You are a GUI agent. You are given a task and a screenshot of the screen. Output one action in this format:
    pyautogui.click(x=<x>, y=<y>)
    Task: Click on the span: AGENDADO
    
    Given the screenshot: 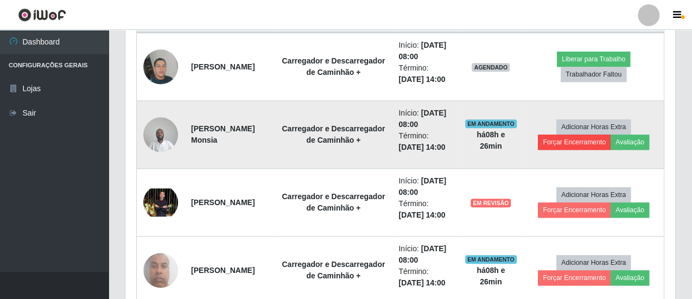 What is the action you would take?
    pyautogui.click(x=491, y=67)
    